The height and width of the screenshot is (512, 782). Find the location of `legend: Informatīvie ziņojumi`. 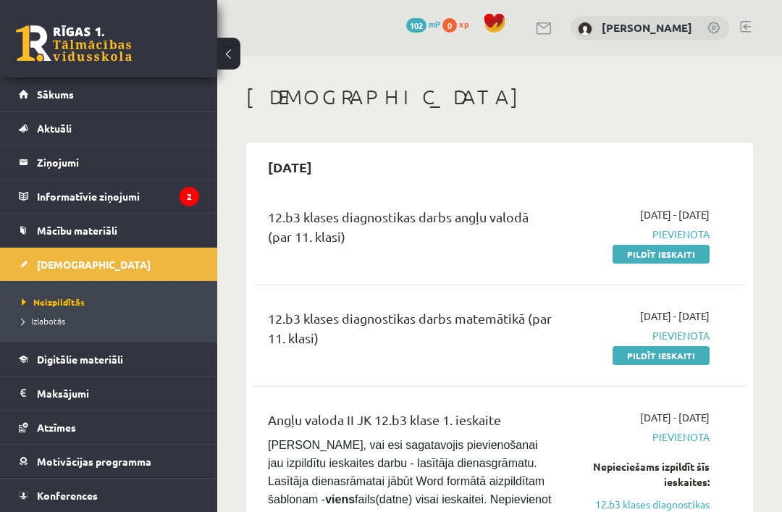

legend: Informatīvie ziņojumi is located at coordinates (118, 196).